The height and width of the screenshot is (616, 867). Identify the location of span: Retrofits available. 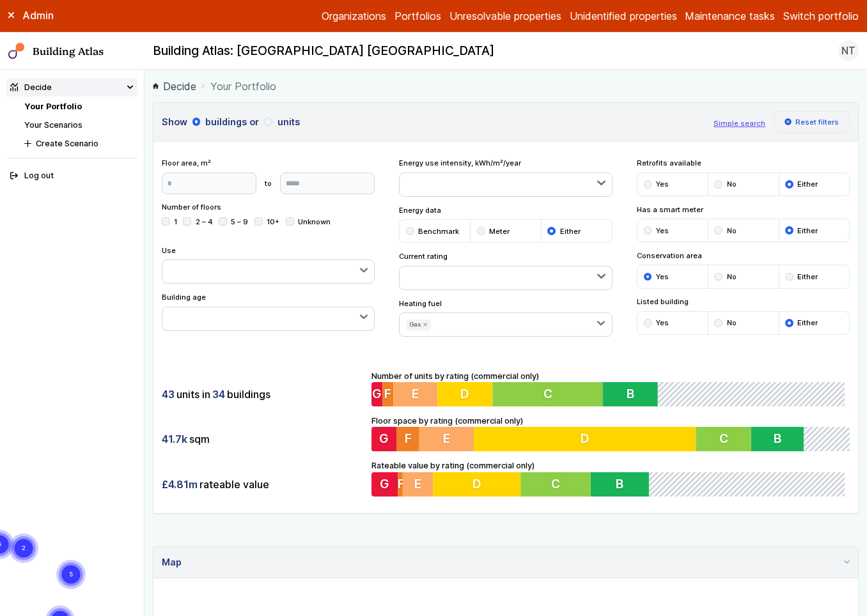
(743, 163).